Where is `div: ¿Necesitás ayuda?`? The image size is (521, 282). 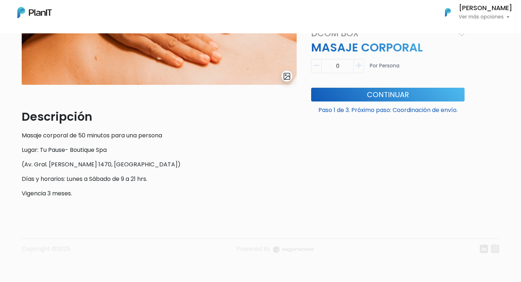 div: ¿Necesitás ayuda? is located at coordinates (71, 14).